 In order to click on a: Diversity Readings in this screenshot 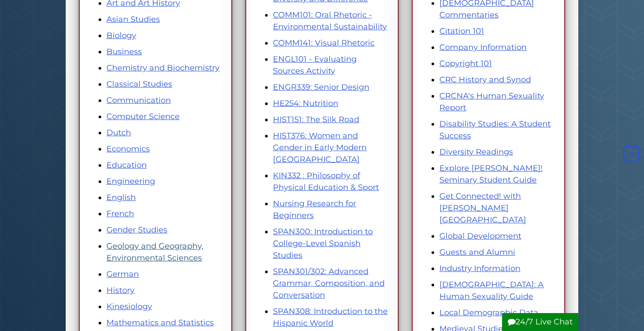, I will do `click(476, 152)`.